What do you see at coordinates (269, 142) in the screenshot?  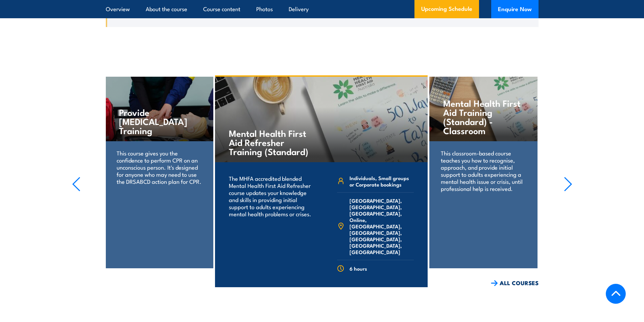 I see `h4: Mental Health First Aid Refresher Training (Standard)` at bounding box center [269, 142].